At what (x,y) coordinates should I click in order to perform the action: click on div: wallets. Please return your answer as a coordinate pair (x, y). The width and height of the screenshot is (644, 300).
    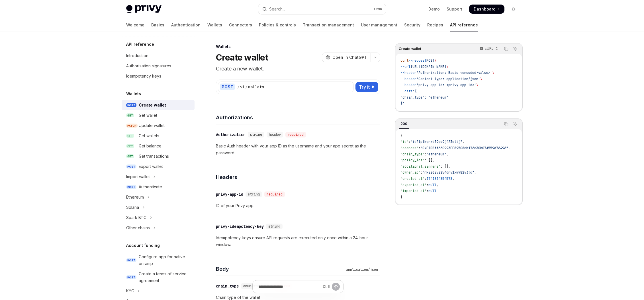
    Looking at the image, I should click on (256, 87).